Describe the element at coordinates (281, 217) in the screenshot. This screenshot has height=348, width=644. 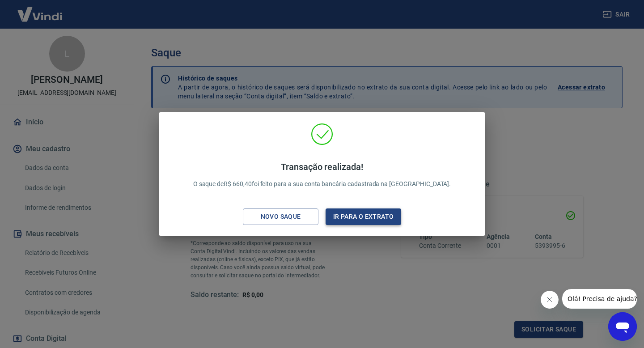
I see `div: Novo saque` at that location.